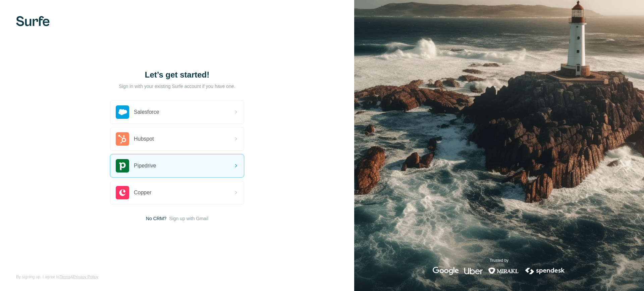 The width and height of the screenshot is (644, 291). Describe the element at coordinates (499, 260) in the screenshot. I see `p: Trusted by` at that location.